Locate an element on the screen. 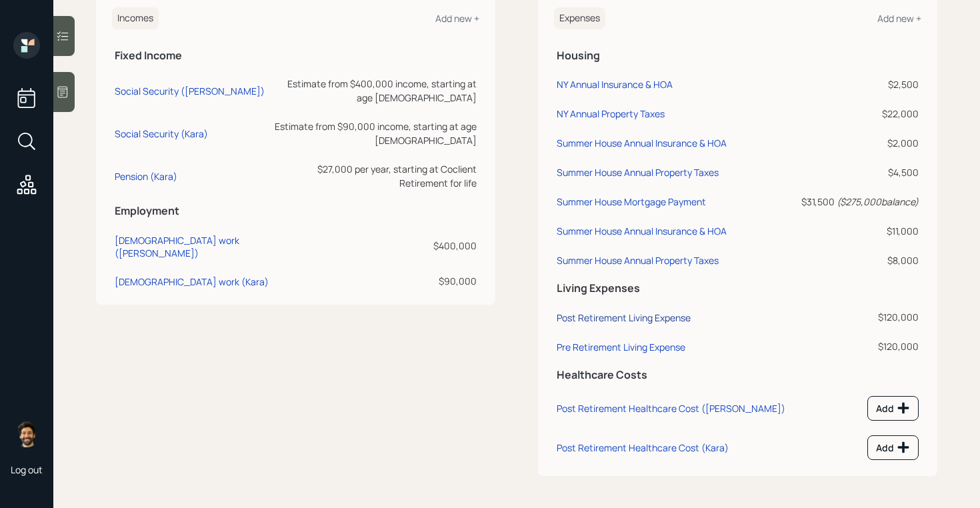 This screenshot has width=980, height=508. div: Post Retirement Living Expense is located at coordinates (623, 317).